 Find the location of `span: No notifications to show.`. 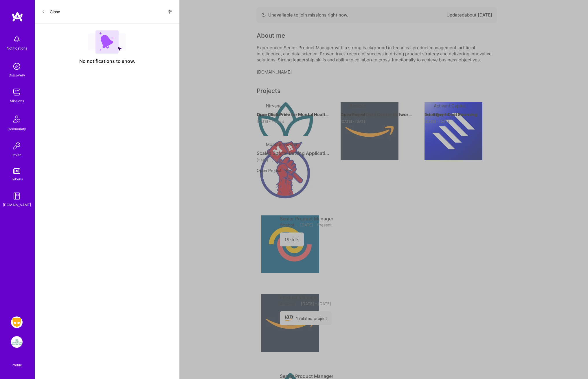

span: No notifications to show. is located at coordinates (107, 61).